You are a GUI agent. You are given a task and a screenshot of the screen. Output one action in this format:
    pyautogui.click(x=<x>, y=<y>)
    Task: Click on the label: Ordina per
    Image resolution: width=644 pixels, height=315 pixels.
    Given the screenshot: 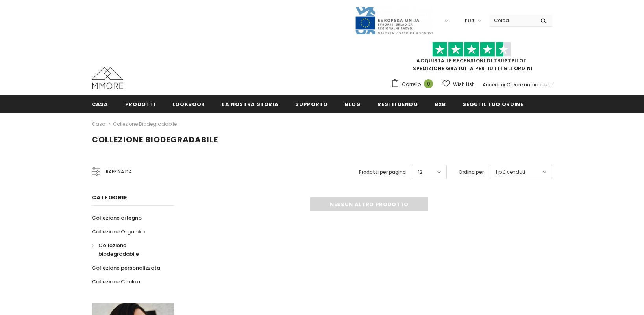 What is the action you would take?
    pyautogui.click(x=471, y=172)
    